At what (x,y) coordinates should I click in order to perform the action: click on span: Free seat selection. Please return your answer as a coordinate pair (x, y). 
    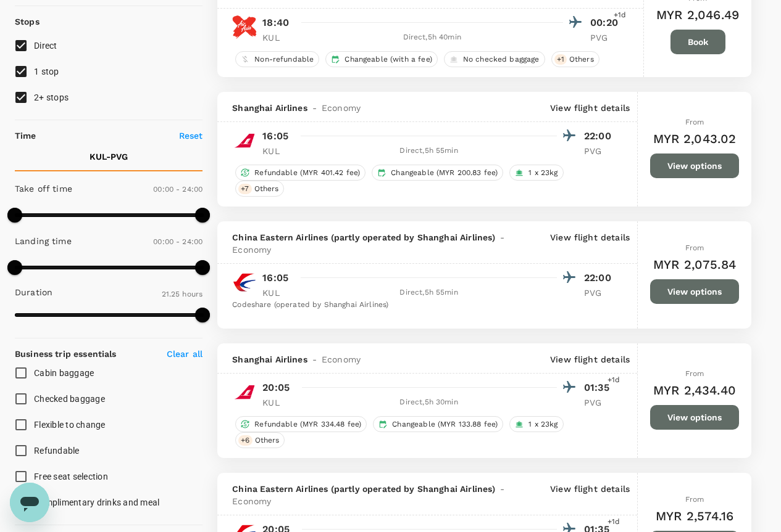
    Looking at the image, I should click on (71, 477).